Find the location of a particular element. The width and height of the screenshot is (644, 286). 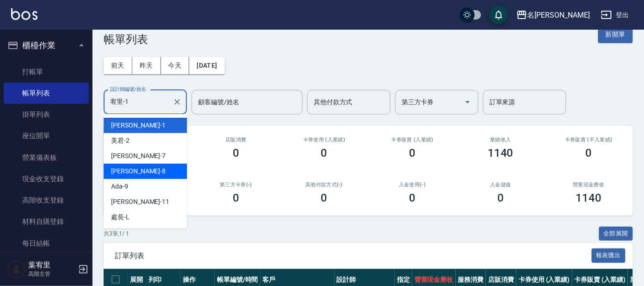

span: 美君 -2 is located at coordinates (120, 140).